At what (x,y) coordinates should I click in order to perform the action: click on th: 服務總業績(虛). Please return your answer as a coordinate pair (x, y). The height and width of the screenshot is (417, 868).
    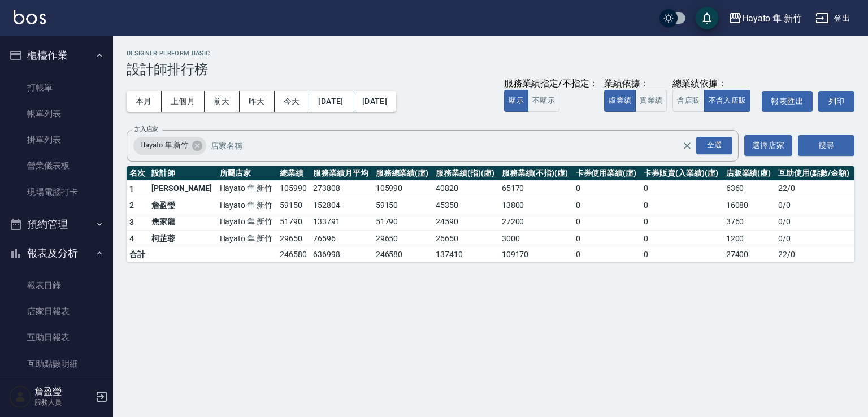
    Looking at the image, I should click on (403, 174).